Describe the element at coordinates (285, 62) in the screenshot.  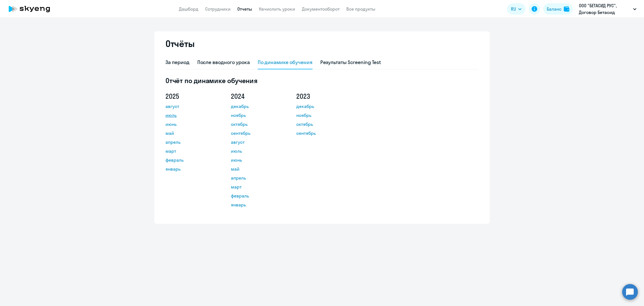
I see `div: По динамике обучения` at that location.